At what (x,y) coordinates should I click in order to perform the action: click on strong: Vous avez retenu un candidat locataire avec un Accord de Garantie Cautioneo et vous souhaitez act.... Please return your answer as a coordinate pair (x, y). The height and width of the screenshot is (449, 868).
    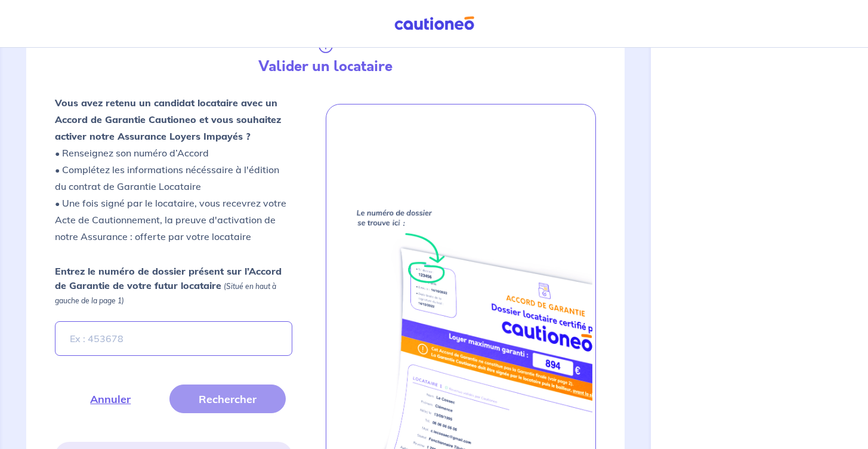
    Looking at the image, I should click on (168, 120).